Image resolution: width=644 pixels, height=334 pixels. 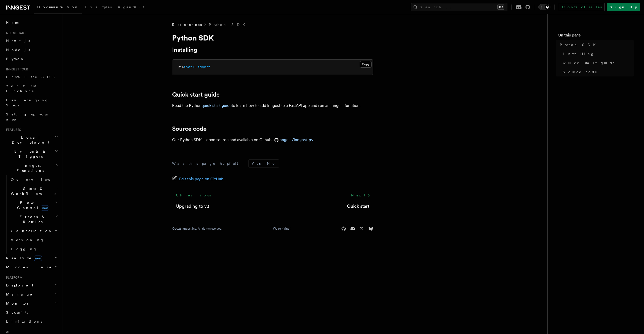 I want to click on a: Home, so click(x=32, y=23).